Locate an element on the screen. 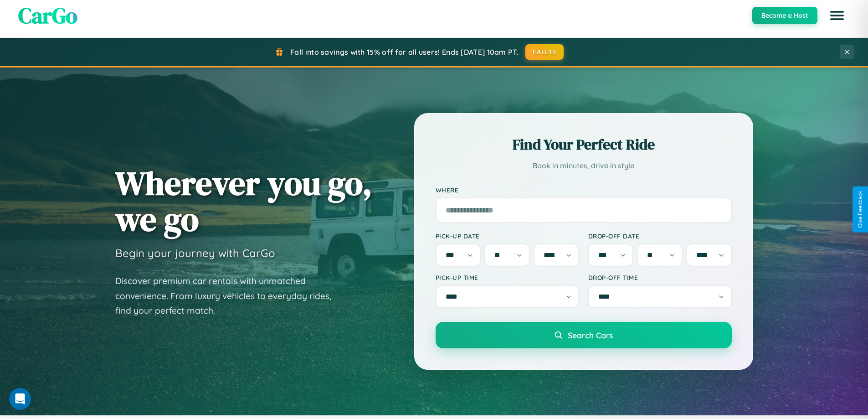 Image resolution: width=868 pixels, height=419 pixels. h3: Begin your journey with CarGo is located at coordinates (195, 253).